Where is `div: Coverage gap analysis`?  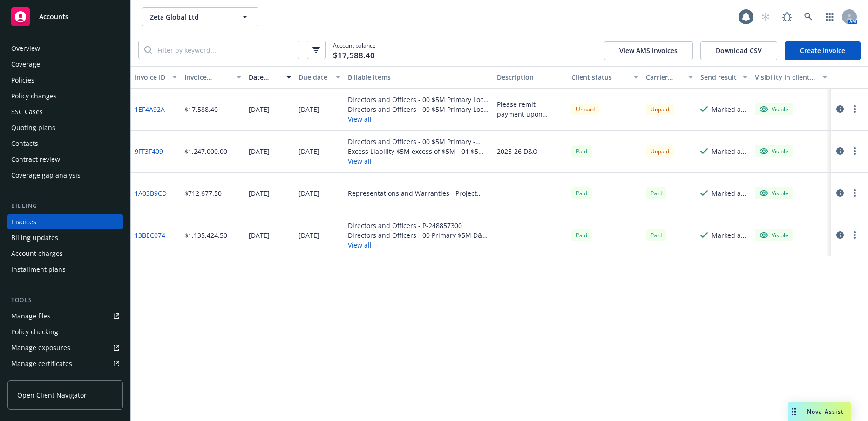 div: Coverage gap analysis is located at coordinates (46, 175).